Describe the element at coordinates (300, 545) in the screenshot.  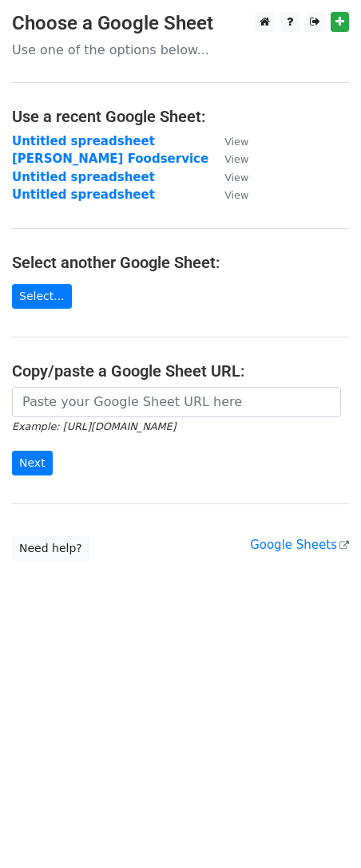
I see `a: Google Sheets` at that location.